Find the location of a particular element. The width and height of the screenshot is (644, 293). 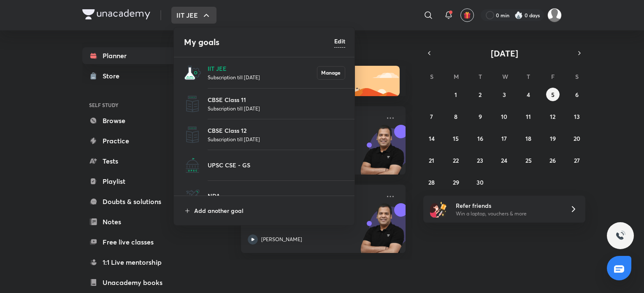

p: IIT JEE is located at coordinates (262, 68).